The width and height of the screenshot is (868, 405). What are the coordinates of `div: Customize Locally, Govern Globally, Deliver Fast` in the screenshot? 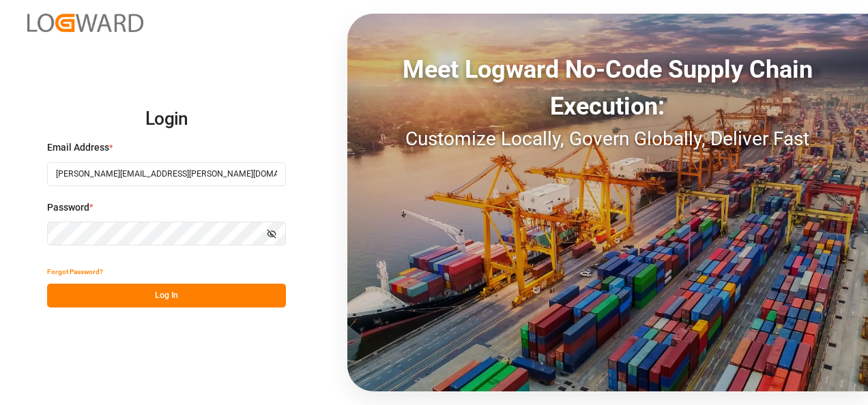 It's located at (607, 139).